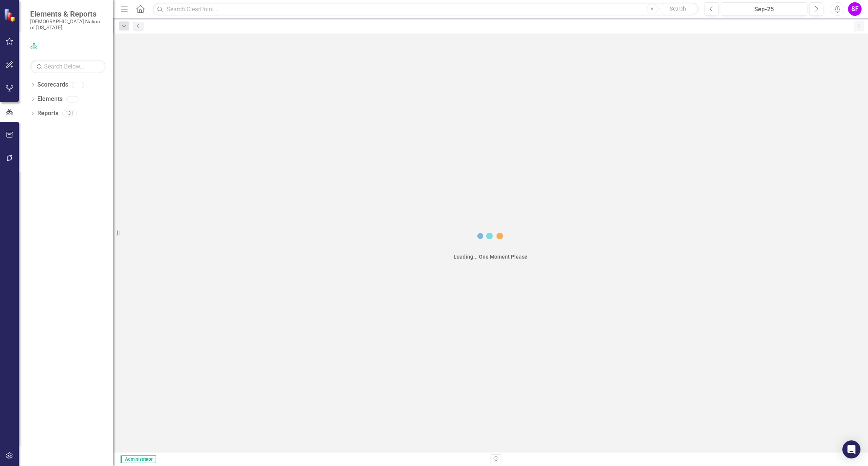 This screenshot has height=466, width=868. I want to click on input: Search ClearPoint..., so click(426, 9).